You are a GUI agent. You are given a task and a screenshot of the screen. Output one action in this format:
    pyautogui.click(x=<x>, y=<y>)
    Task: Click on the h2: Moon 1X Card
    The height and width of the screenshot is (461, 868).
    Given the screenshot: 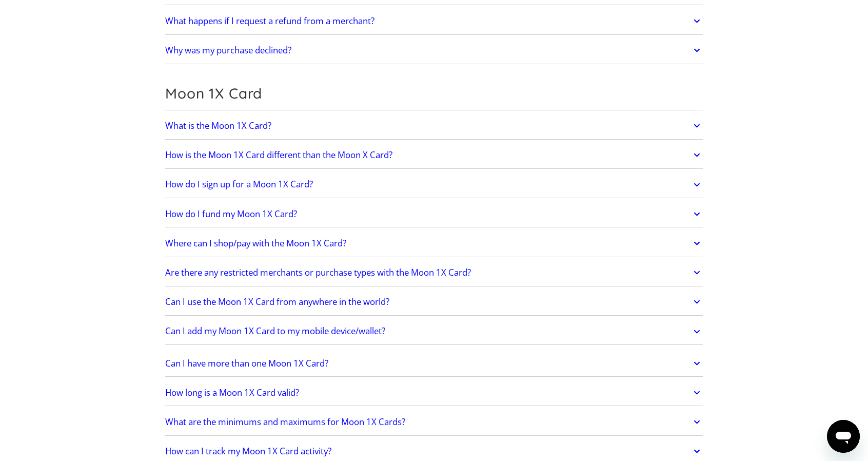 What is the action you would take?
    pyautogui.click(x=434, y=93)
    